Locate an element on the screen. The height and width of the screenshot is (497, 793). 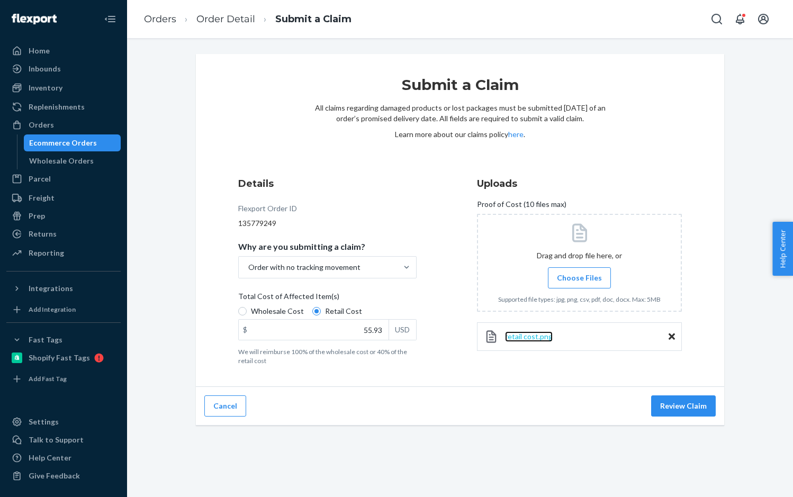
span: Proof of Cost (10 files max) is located at coordinates (521, 206).